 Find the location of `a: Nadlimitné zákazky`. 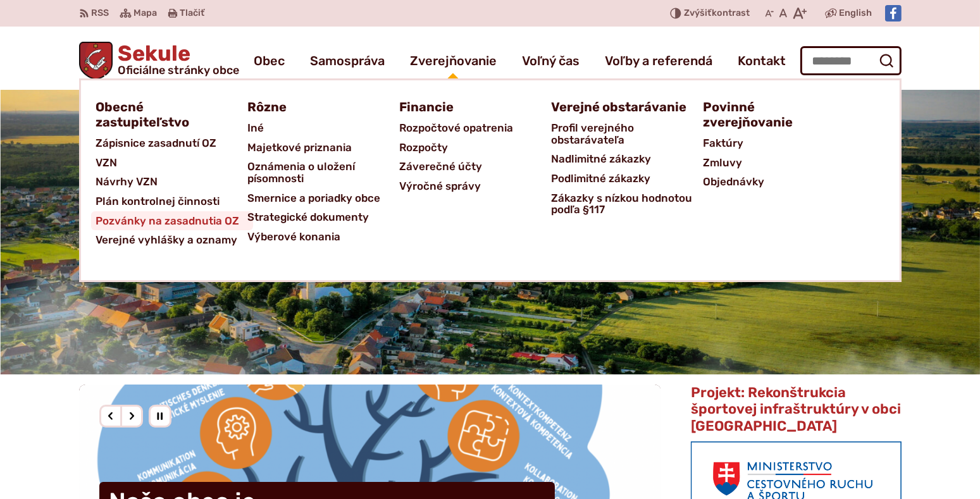

a: Nadlimitné zákazky is located at coordinates (627, 159).